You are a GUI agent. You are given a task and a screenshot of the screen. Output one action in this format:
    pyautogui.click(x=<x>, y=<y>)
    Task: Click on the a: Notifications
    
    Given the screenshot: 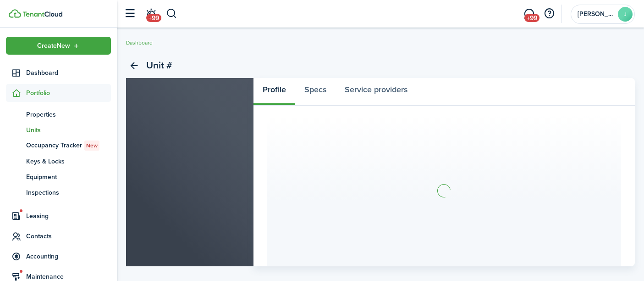 What is the action you would take?
    pyautogui.click(x=151, y=14)
    